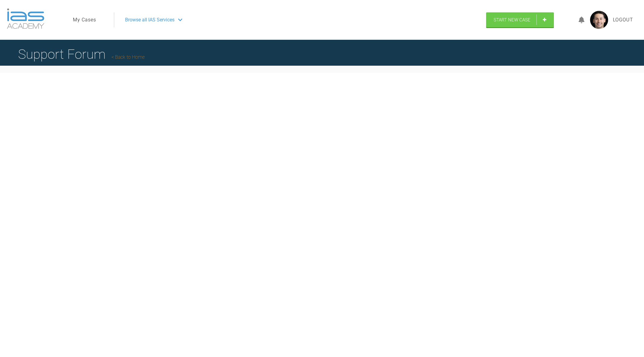 Image resolution: width=644 pixels, height=357 pixels. Describe the element at coordinates (81, 54) in the screenshot. I see `h1: Support Forum` at that location.